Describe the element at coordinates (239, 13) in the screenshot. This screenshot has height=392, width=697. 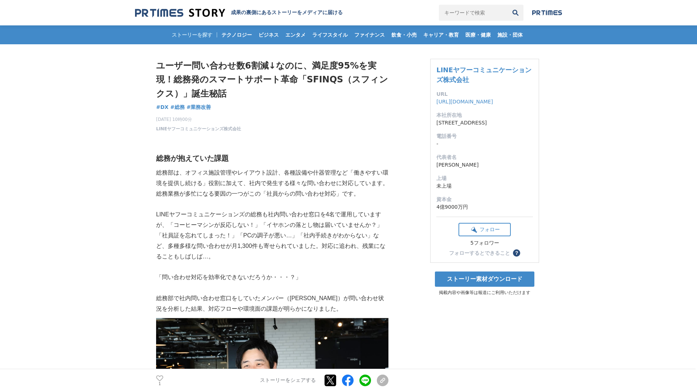
I see `a: 成果の裏側にあるストーリーをメディアに届ける 成果の裏側にあるストーリーをメディアに届ける` at that location.